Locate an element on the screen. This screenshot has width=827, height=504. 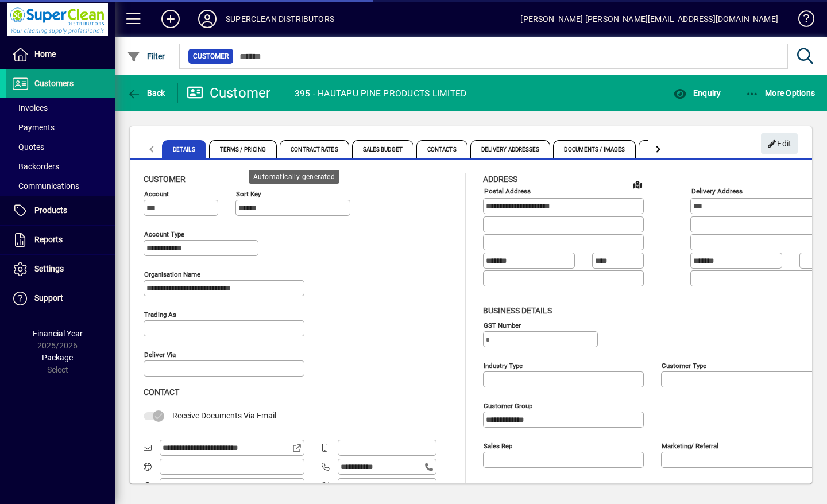
a: Support is located at coordinates (60, 298).